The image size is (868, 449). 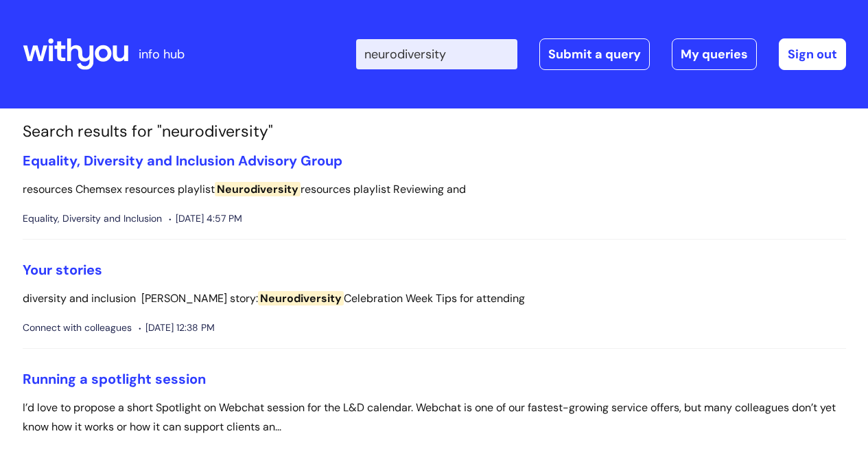 What do you see at coordinates (434, 189) in the screenshot?
I see `p: resources Chemsex resources playlist resources playlist Reviewing and` at bounding box center [434, 189].